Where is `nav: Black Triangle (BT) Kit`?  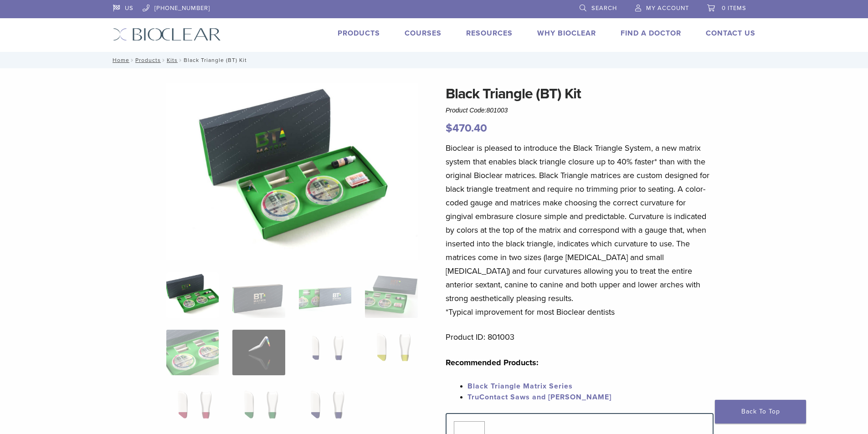
nav: Black Triangle (BT) Kit is located at coordinates (434, 60).